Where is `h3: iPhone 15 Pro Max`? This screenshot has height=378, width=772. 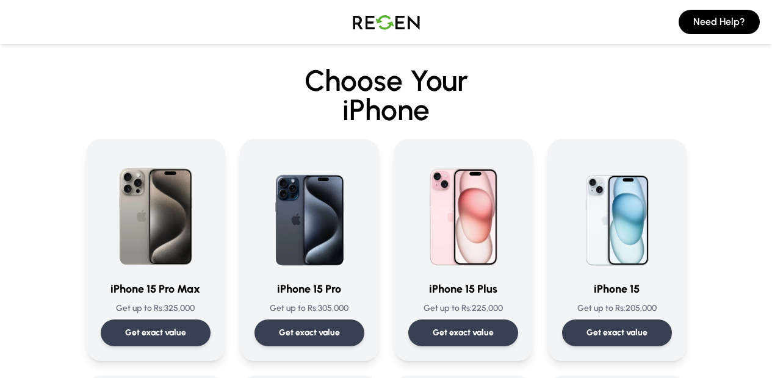
h3: iPhone 15 Pro Max is located at coordinates (156, 289).